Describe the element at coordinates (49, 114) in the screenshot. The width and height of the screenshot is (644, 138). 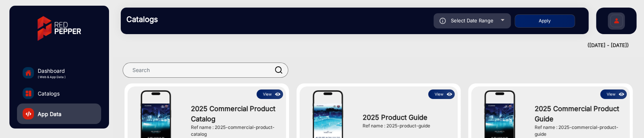
I see `span: App Data` at that location.